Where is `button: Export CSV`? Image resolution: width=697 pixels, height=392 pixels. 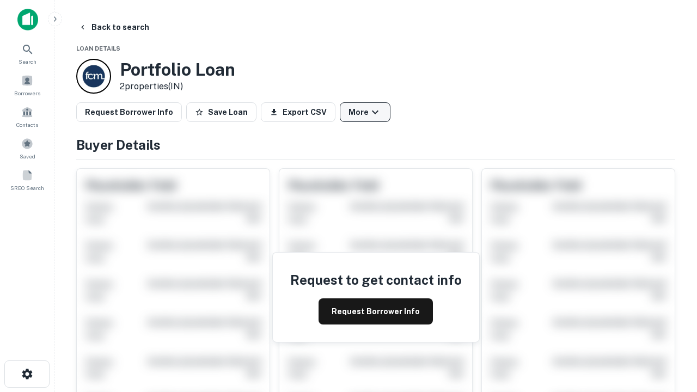
button: Export CSV is located at coordinates (298, 112).